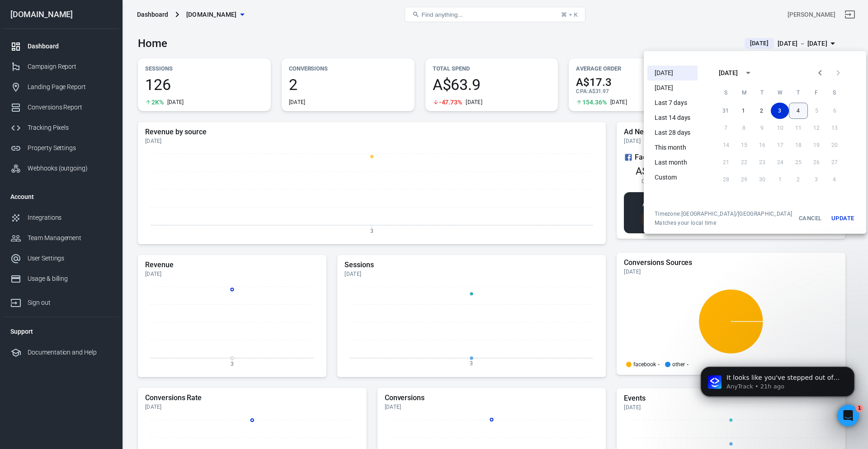  Describe the element at coordinates (780, 110) in the screenshot. I see `button: 3` at that location.